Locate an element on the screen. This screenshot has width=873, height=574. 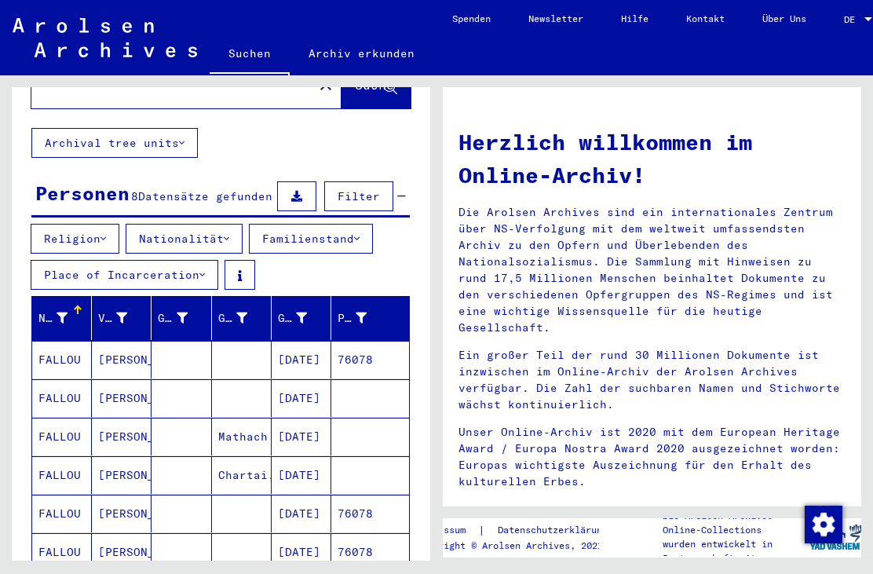
mat-header-cell: Geburtsdatum is located at coordinates (301, 318).